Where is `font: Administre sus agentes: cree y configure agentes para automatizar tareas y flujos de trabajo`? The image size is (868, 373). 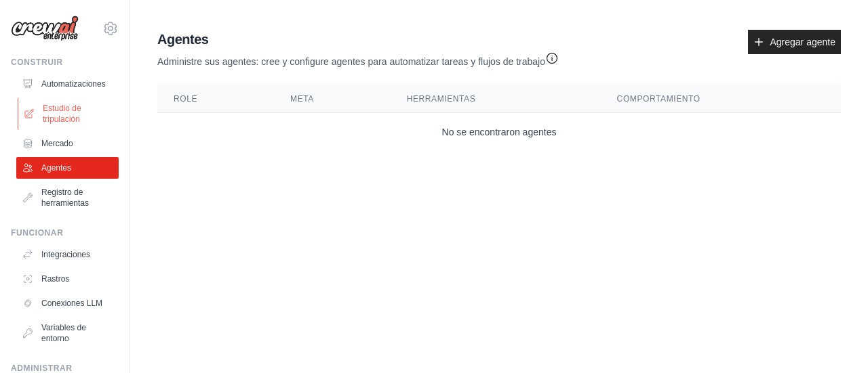
font: Administre sus agentes: cree y configure agentes para automatizar tareas y flujos de trabajo is located at coordinates (352, 62).